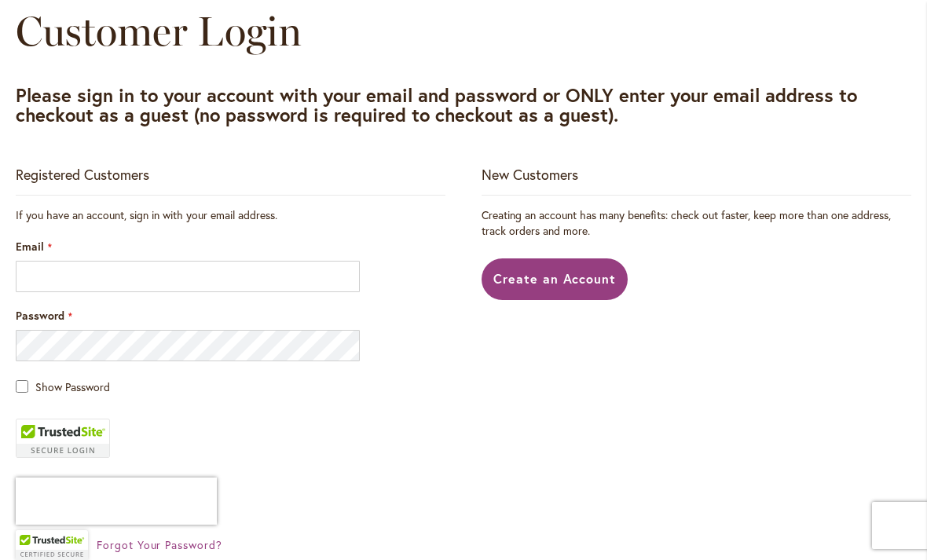 The height and width of the screenshot is (560, 927). I want to click on span: Email, so click(30, 246).